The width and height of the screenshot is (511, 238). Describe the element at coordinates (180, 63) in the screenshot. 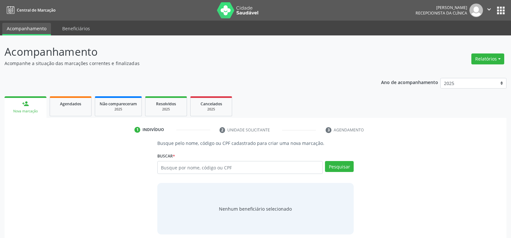

I see `p: Acompanhe a situação das marcações correntes e finalizadas` at that location.